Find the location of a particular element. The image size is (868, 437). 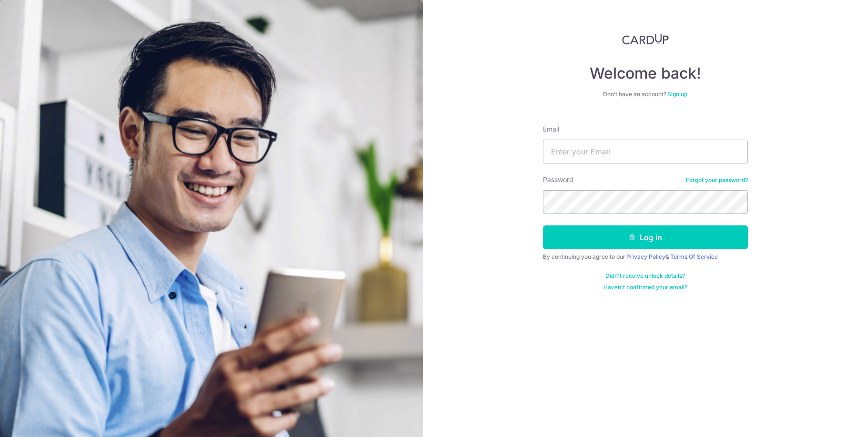

a: Privacy Policy is located at coordinates (646, 257).